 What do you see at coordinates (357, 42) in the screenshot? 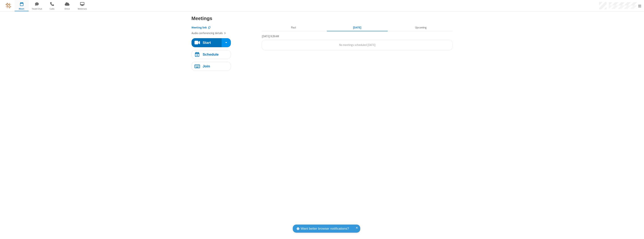
I see `section: Today's Meetings` at bounding box center [357, 42].